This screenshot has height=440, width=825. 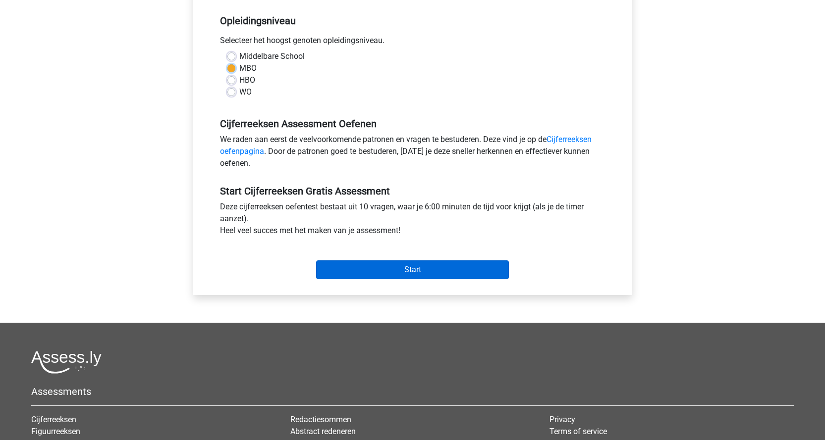 I want to click on a: Terms of service, so click(x=578, y=431).